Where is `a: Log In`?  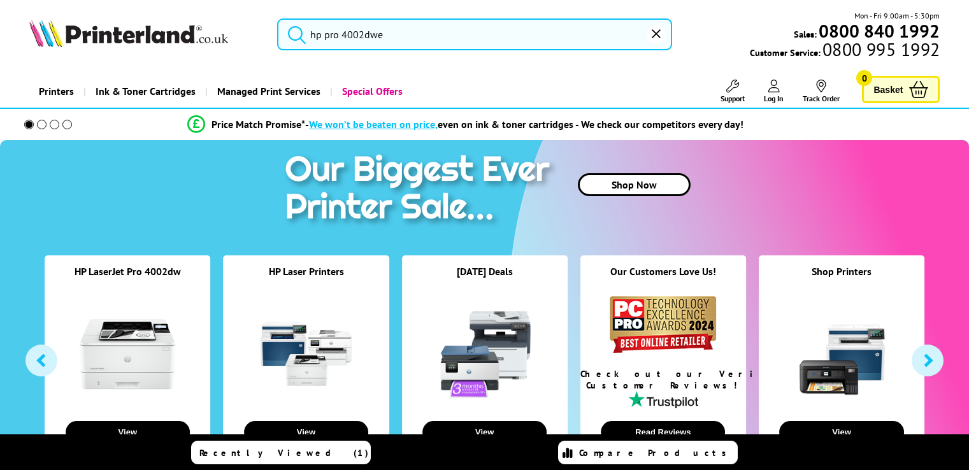
a: Log In is located at coordinates (773, 91).